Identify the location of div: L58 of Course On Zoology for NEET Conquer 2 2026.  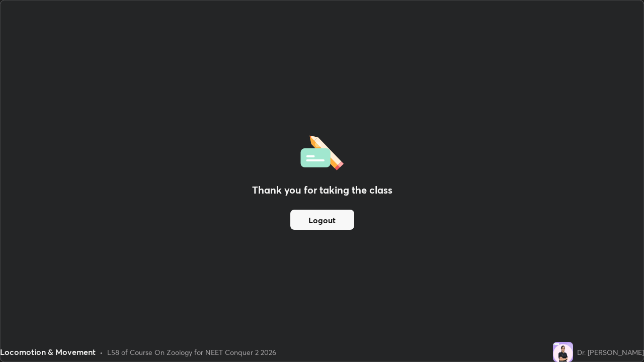
(191, 352).